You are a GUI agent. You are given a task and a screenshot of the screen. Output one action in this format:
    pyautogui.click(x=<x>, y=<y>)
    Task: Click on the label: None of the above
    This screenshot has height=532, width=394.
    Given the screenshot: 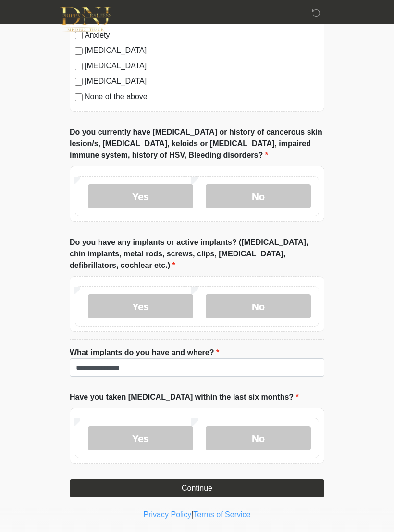 What is the action you would take?
    pyautogui.click(x=202, y=96)
    